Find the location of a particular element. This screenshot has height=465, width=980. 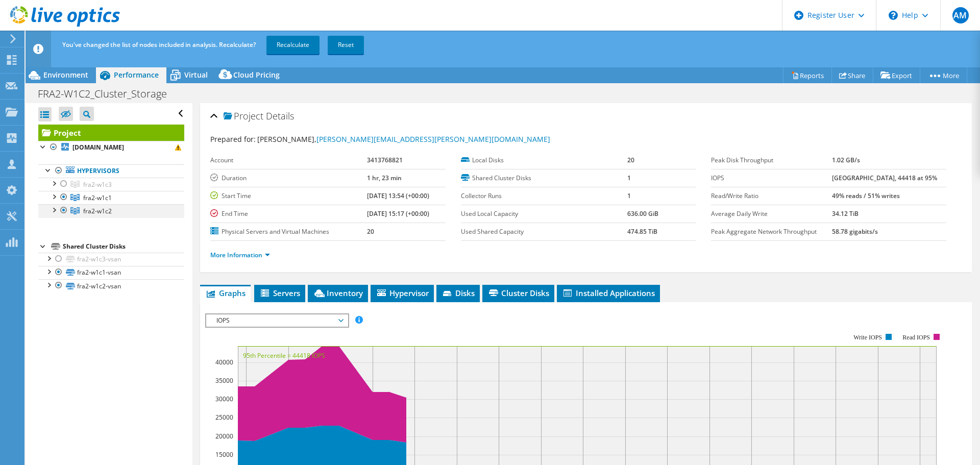

b: 1 hr, 23 min is located at coordinates (384, 178).